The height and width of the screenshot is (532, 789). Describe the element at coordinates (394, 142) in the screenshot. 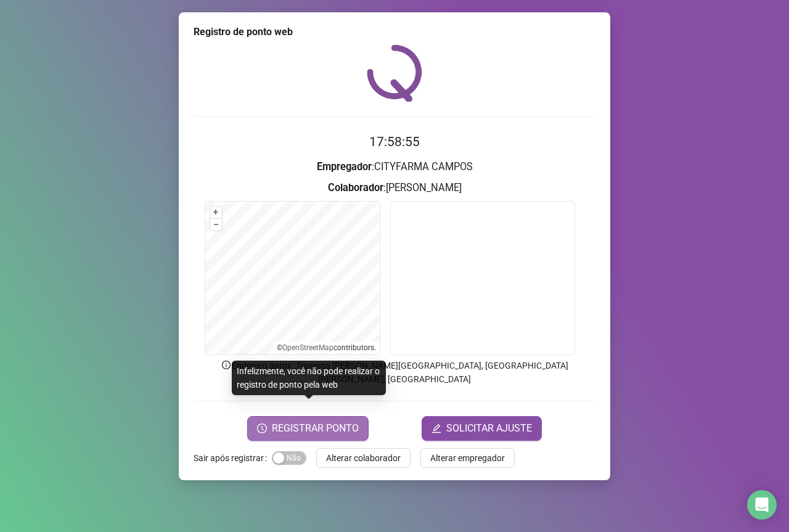

I see `time: 17:58:55` at that location.